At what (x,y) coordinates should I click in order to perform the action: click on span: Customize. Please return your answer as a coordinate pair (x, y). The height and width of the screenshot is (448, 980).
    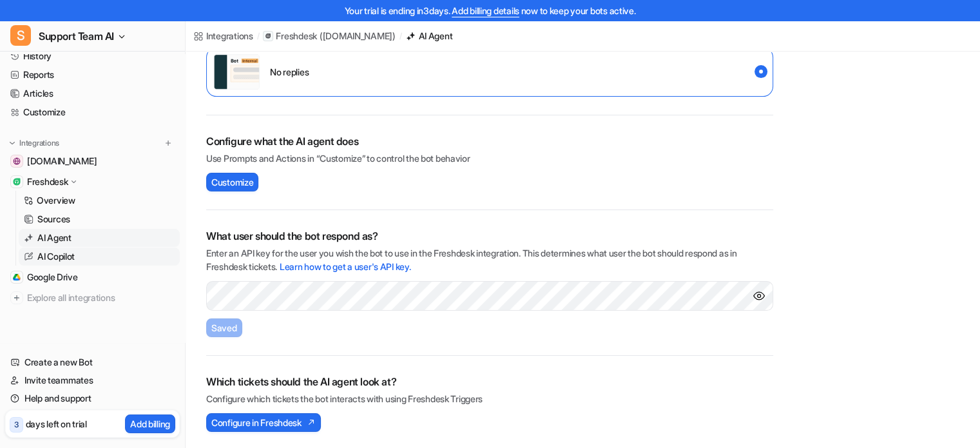
    Looking at the image, I should click on (232, 182).